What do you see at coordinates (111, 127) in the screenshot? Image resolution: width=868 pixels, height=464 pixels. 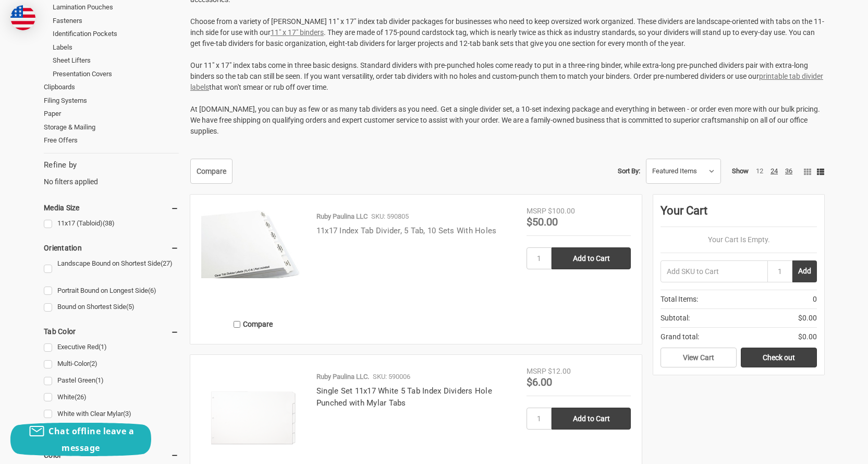 I see `a: Storage & Mailing` at bounding box center [111, 127].